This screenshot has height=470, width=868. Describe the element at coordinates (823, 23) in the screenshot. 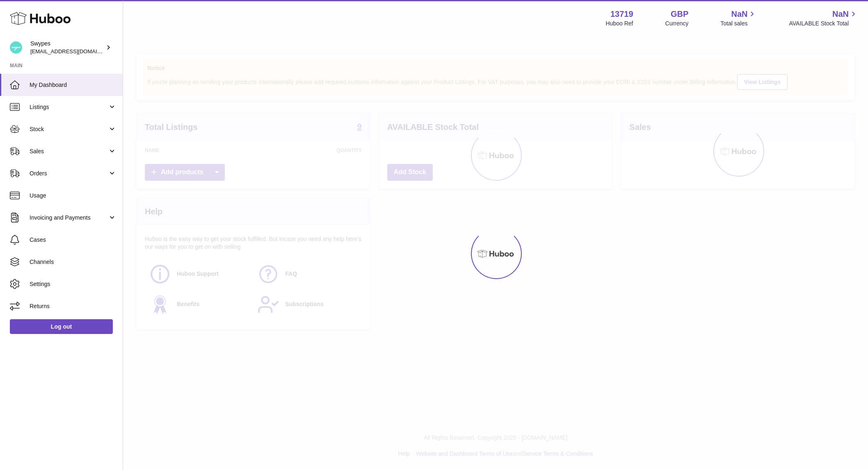

I see `span: AVAILABLE Stock Total` at that location.